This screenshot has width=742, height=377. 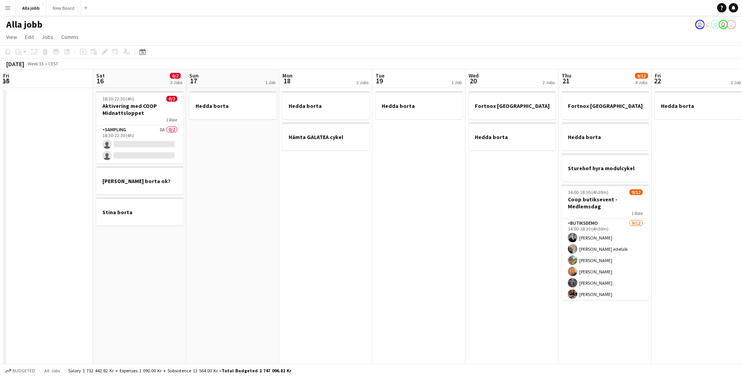 What do you see at coordinates (29, 37) in the screenshot?
I see `span: Edit` at bounding box center [29, 37].